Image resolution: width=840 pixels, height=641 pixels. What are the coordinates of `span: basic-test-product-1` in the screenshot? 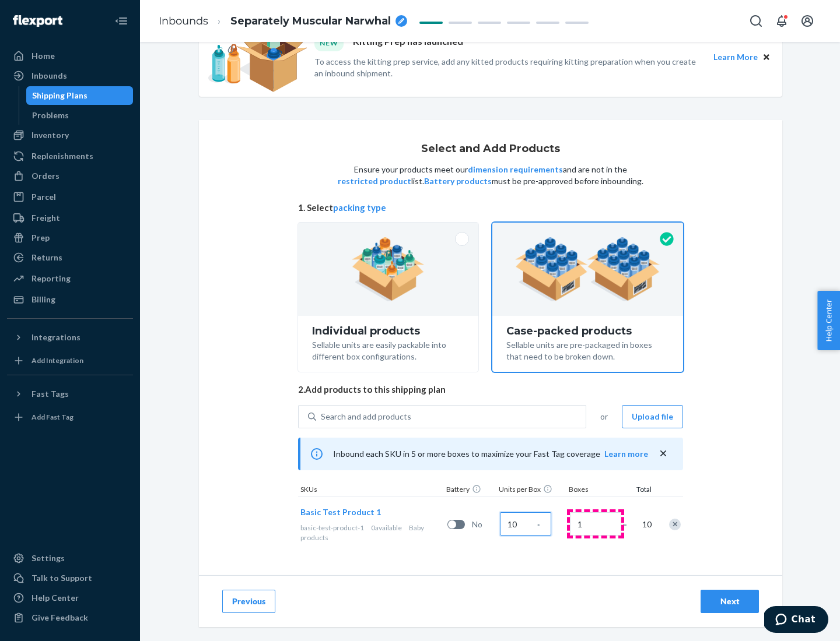 It's located at (331, 527).